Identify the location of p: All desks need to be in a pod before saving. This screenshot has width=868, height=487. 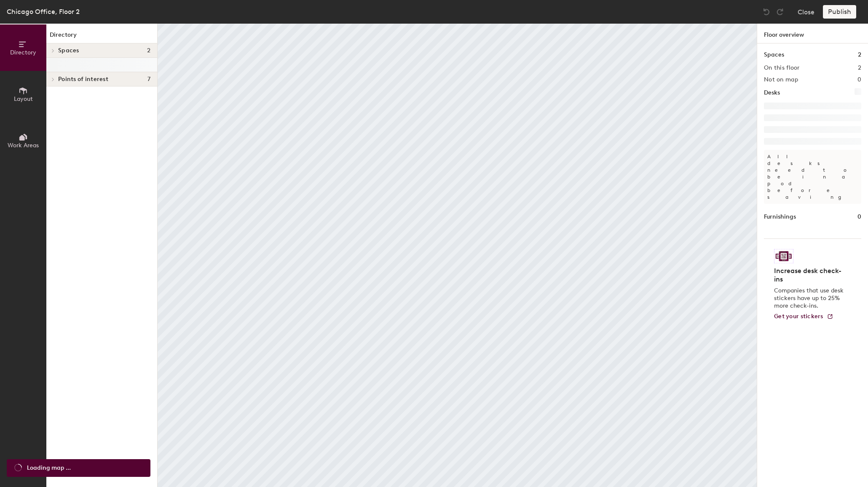
(813, 177).